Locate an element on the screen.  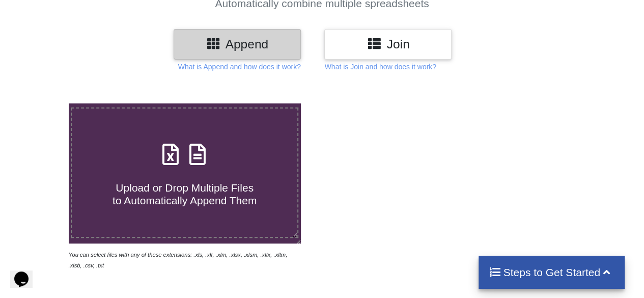
span: Upload or Drop Multiple Files to Automatically Append Them is located at coordinates (184, 194).